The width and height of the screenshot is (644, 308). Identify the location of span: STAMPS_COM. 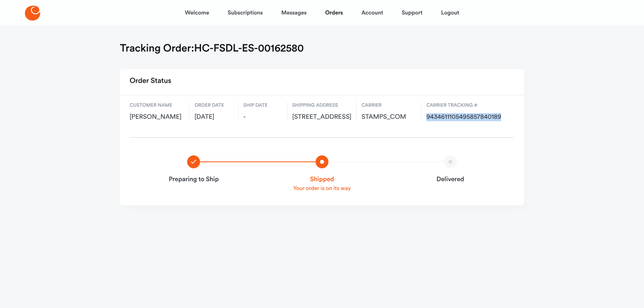
(389, 117).